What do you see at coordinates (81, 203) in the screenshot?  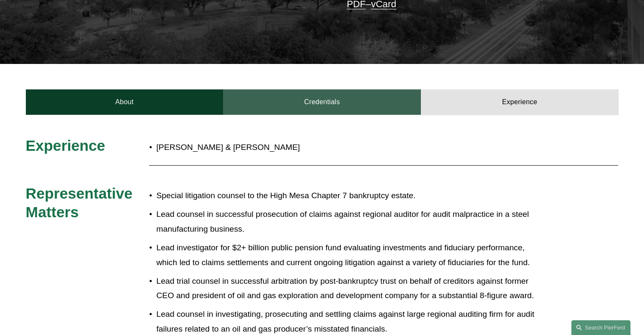 I see `span: Representative Matters` at bounding box center [81, 203].